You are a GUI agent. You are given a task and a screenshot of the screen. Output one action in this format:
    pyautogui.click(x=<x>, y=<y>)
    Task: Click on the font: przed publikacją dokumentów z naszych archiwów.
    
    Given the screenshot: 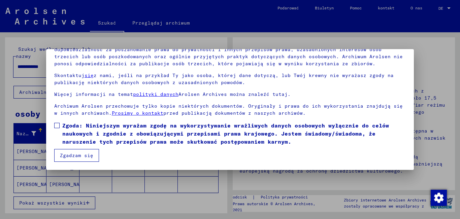 What is the action you would take?
    pyautogui.click(x=235, y=113)
    